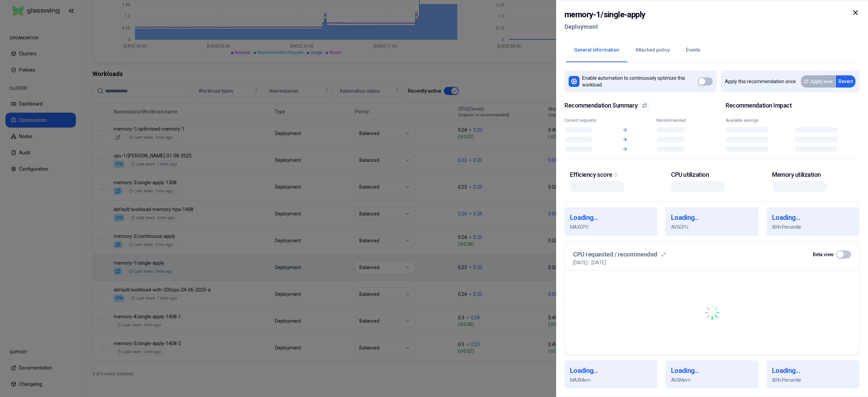 The image size is (868, 397). Describe the element at coordinates (585, 120) in the screenshot. I see `div: Current requests` at that location.